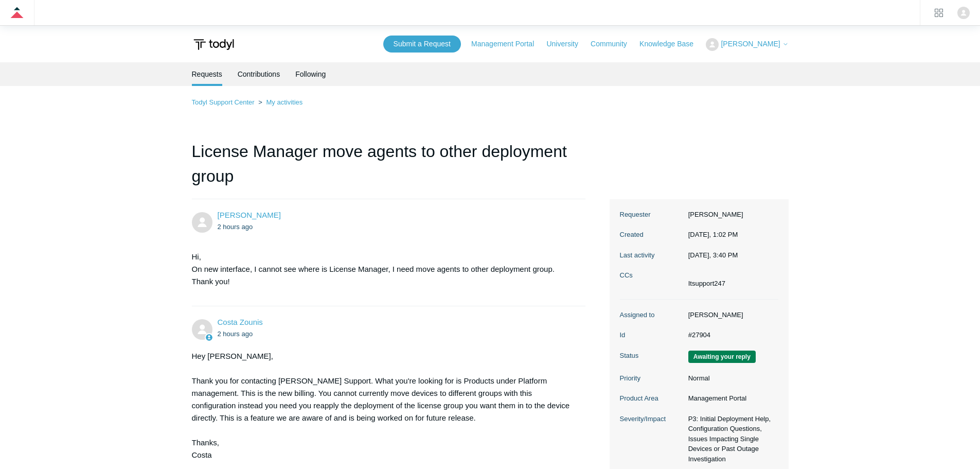 Image resolution: width=980 pixels, height=469 pixels. Describe the element at coordinates (284, 102) in the screenshot. I see `a: My activities` at that location.